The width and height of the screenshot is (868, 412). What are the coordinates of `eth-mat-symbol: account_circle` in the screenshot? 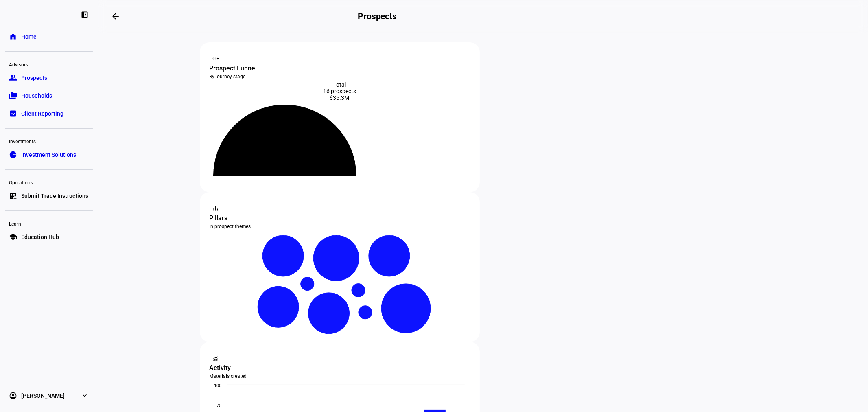 It's located at (13, 395).